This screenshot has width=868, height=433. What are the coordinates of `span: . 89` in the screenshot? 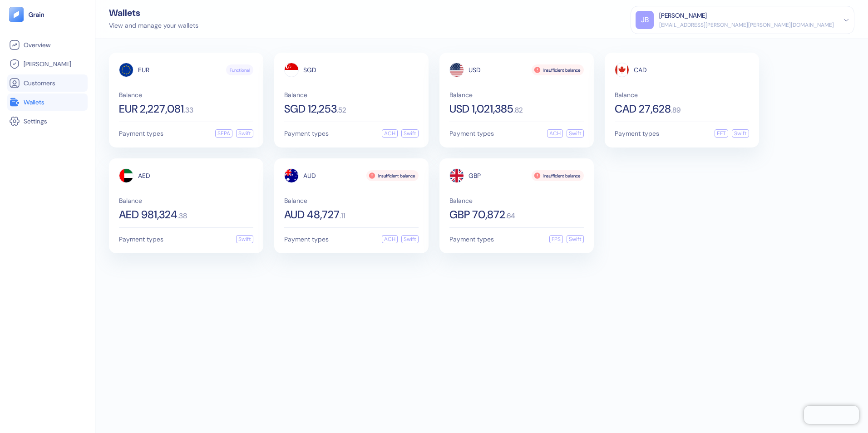 It's located at (676, 110).